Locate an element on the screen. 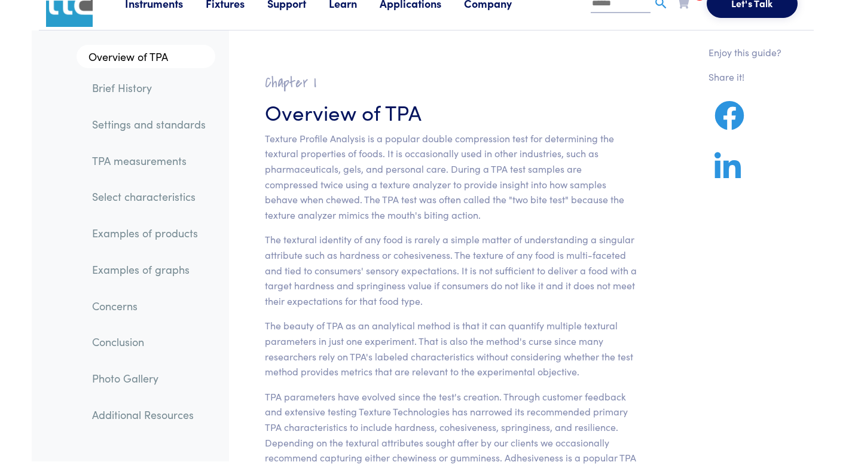  a: Concerns is located at coordinates (149, 306).